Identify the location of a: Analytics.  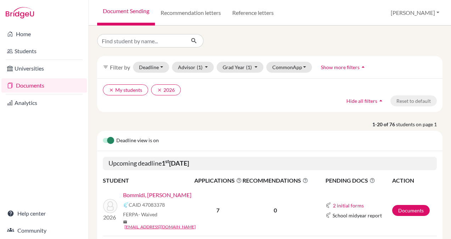
(44, 103).